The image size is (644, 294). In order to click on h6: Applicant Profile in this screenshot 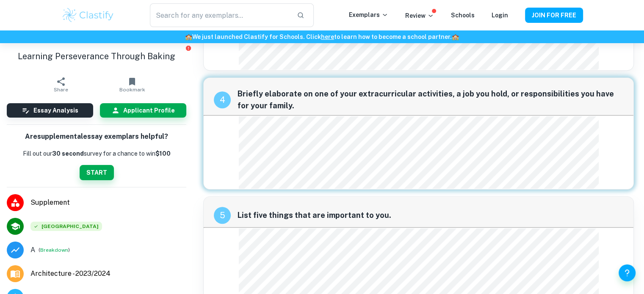, I will do `click(149, 110)`.